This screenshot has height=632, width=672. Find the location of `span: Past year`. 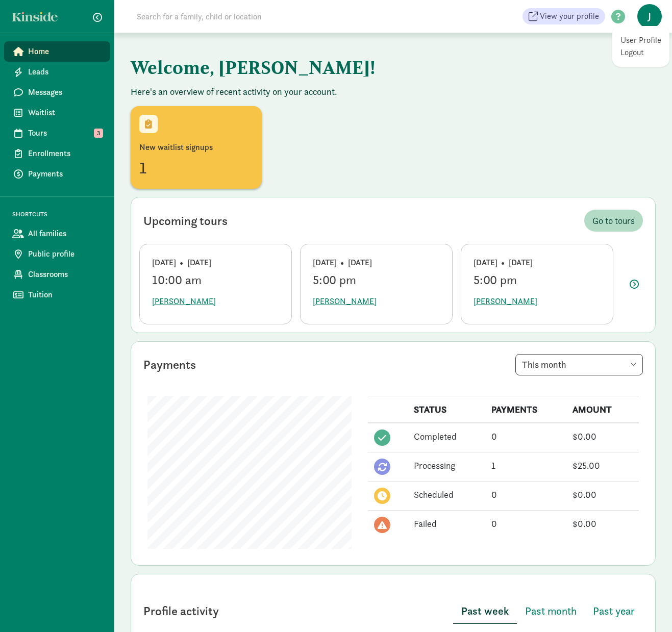

span: Past year is located at coordinates (614, 611).